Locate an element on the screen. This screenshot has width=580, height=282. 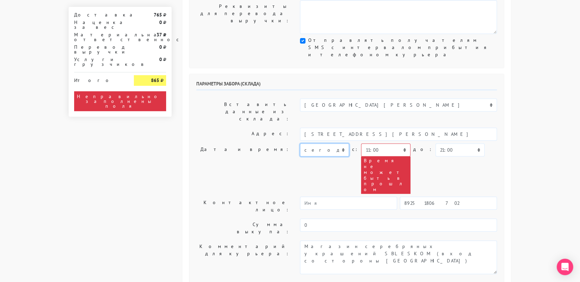
label: Контактное лицо: is located at coordinates (243, 206).